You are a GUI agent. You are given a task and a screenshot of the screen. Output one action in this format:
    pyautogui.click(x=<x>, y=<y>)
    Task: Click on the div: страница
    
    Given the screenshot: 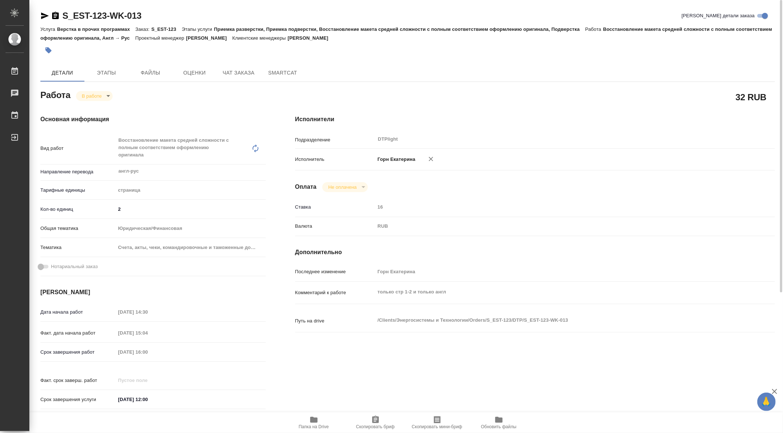 What is the action you would take?
    pyautogui.click(x=190, y=190)
    